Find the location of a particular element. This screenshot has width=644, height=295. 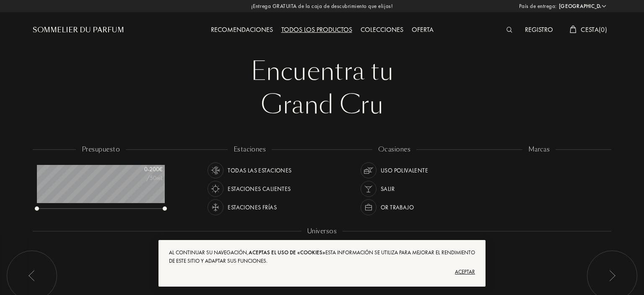

a: Todos los productos is located at coordinates (317, 30).